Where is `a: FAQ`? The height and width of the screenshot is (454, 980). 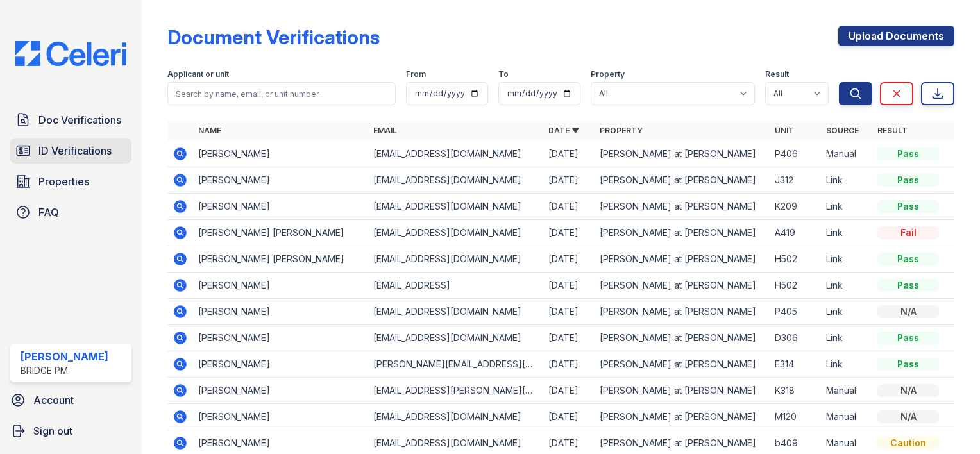
a: FAQ is located at coordinates (71, 212).